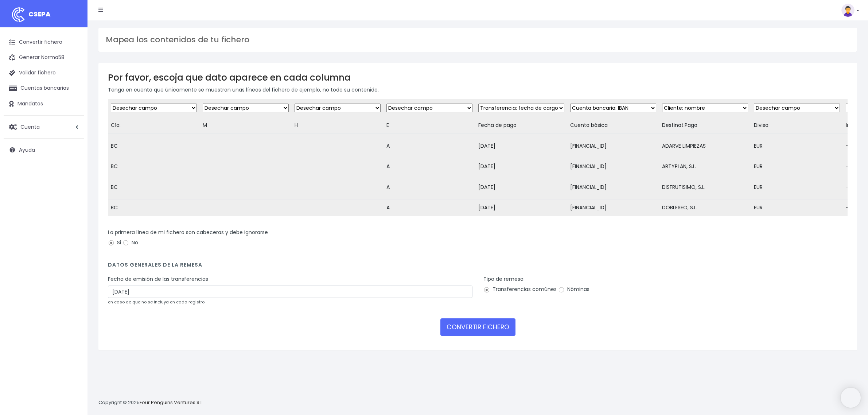 This screenshot has width=868, height=415. What do you see at coordinates (574, 289) in the screenshot?
I see `label: Nóminas` at bounding box center [574, 289].